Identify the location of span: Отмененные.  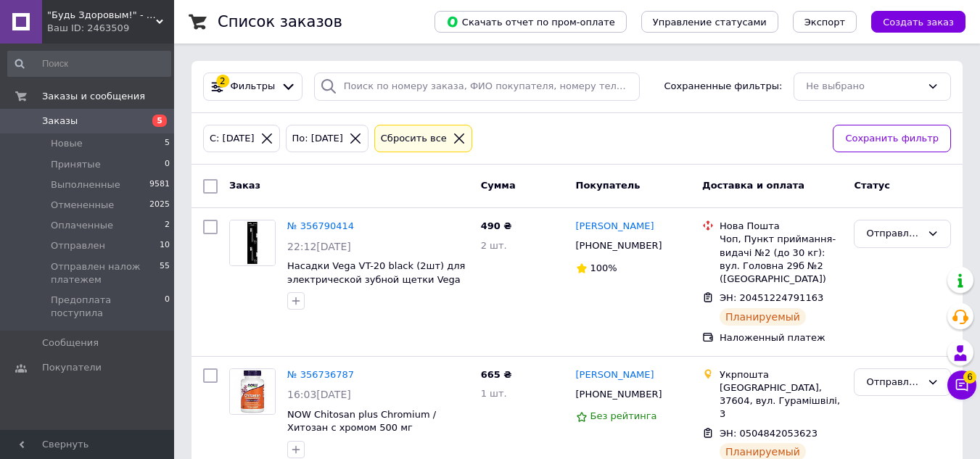
(82, 205).